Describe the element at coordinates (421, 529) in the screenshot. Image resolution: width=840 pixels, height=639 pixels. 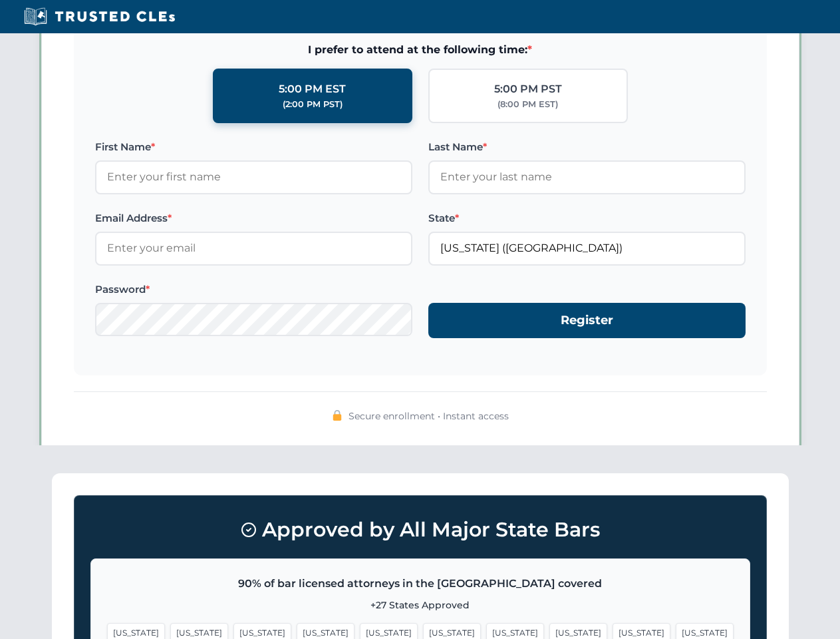
I see `h3: Approved by All Major State Bars` at that location.